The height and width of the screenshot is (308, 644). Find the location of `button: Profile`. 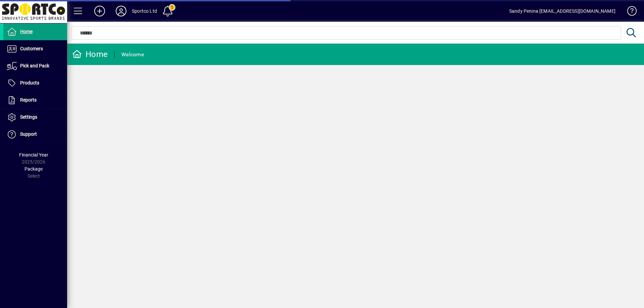

button: Profile is located at coordinates (121, 11).